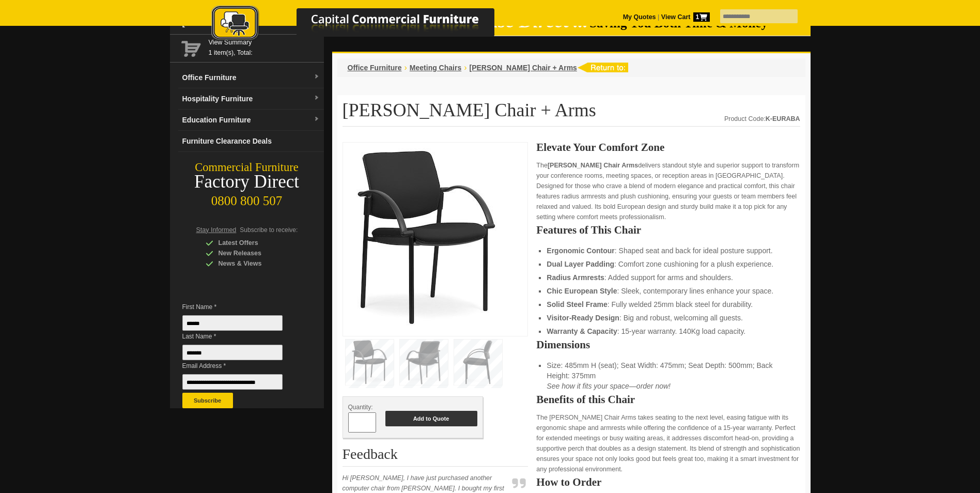 The width and height of the screenshot is (980, 493). What do you see at coordinates (364, 24) in the screenshot?
I see `img: Capital Commercial Furniture Logo` at bounding box center [364, 24].